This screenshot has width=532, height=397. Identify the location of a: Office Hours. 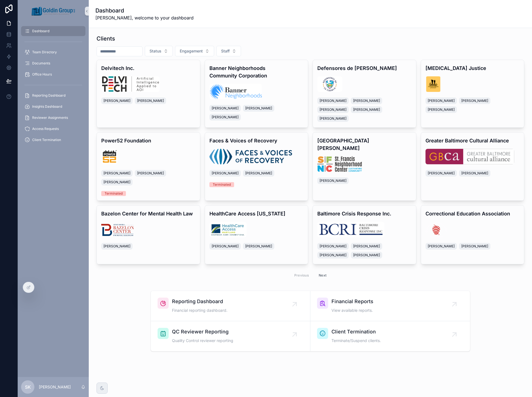
(53, 74).